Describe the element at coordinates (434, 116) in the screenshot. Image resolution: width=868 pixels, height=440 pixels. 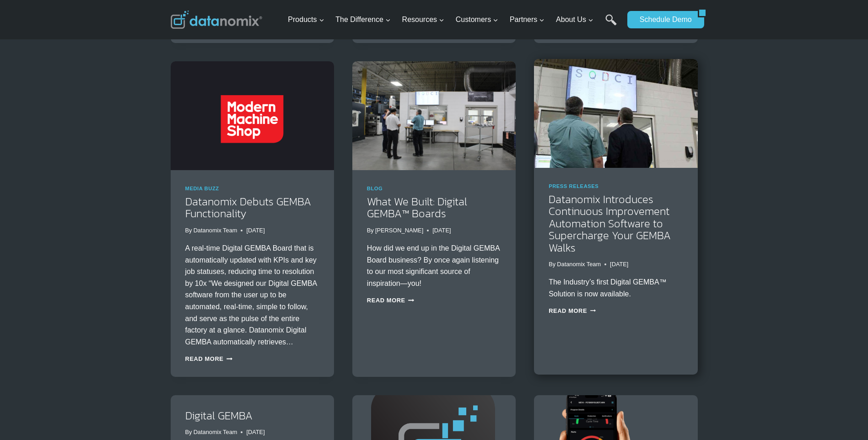
I see `img: What We Built: Digital GEMBA™ Boards` at that location.